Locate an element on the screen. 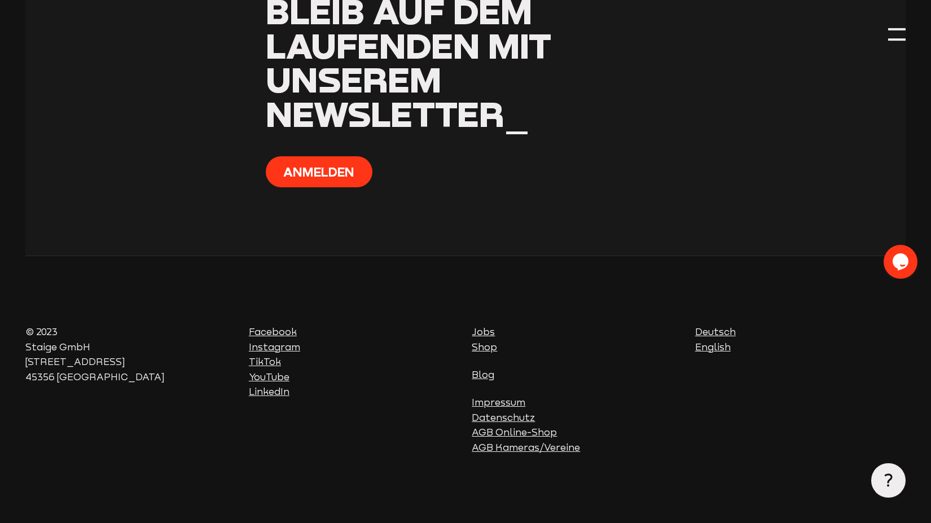 The height and width of the screenshot is (523, 931). a: LinkedIn is located at coordinates (269, 391).